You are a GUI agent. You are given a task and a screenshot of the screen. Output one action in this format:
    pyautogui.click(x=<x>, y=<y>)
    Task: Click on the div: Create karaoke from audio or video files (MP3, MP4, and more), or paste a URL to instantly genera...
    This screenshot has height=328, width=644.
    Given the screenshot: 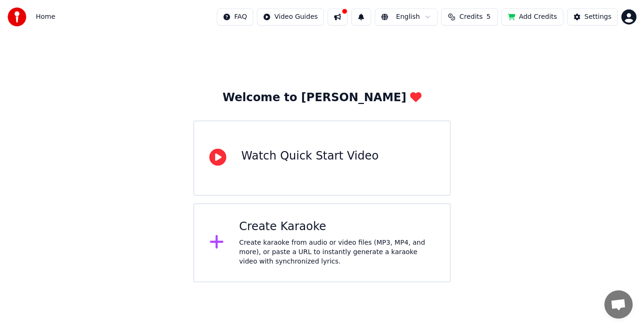 What is the action you would take?
    pyautogui.click(x=336, y=252)
    